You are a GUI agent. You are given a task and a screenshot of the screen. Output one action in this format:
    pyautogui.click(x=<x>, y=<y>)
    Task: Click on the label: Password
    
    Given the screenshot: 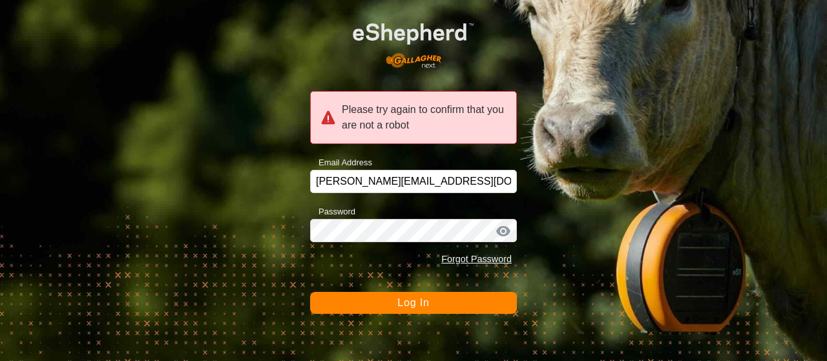 What is the action you would take?
    pyautogui.click(x=333, y=212)
    